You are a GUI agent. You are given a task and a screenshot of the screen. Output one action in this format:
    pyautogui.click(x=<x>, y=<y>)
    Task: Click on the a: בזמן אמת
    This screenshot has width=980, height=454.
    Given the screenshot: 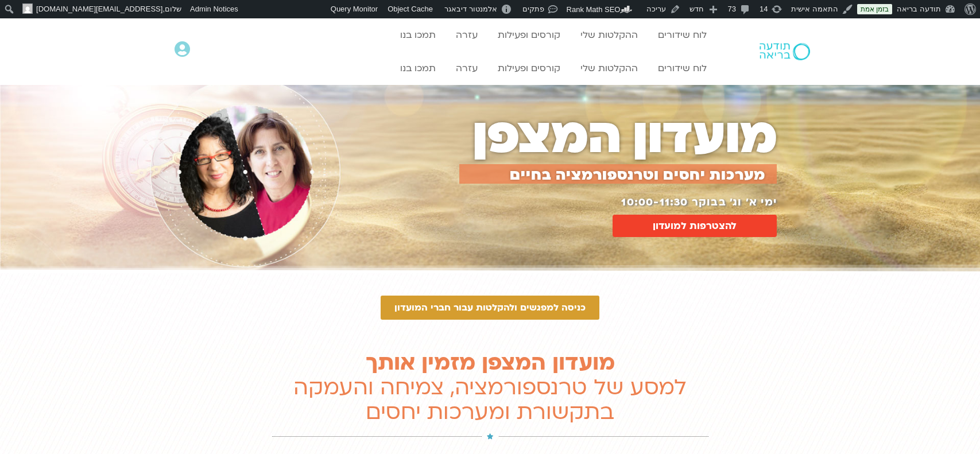 What is the action you would take?
    pyautogui.click(x=875, y=10)
    